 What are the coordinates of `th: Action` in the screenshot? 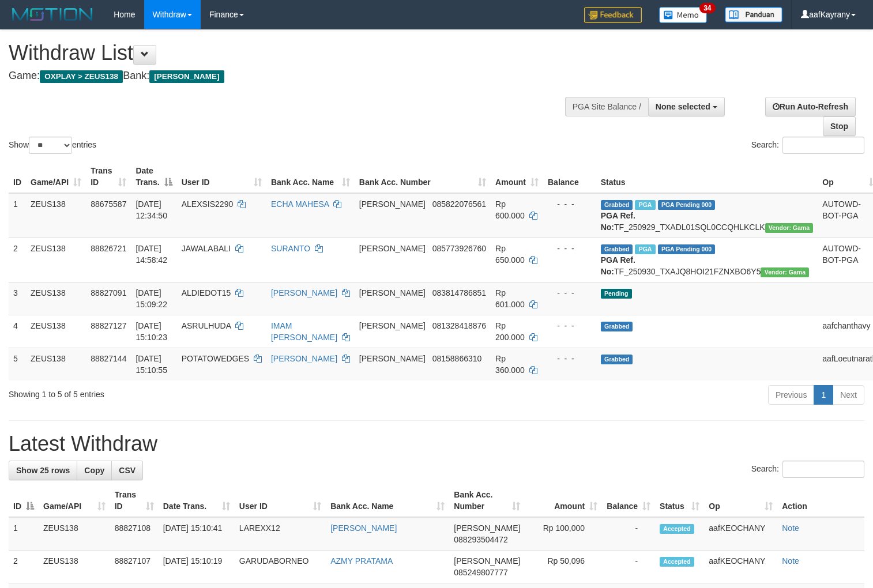 It's located at (820, 500).